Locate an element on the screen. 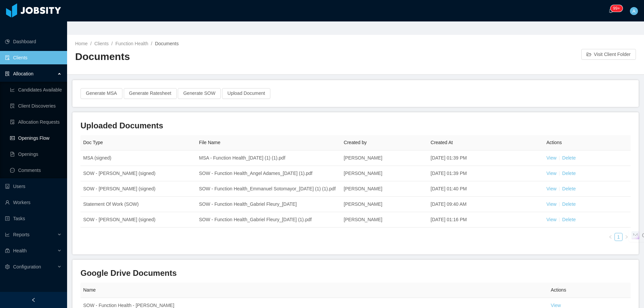  button: Generate SOW is located at coordinates (199, 94).